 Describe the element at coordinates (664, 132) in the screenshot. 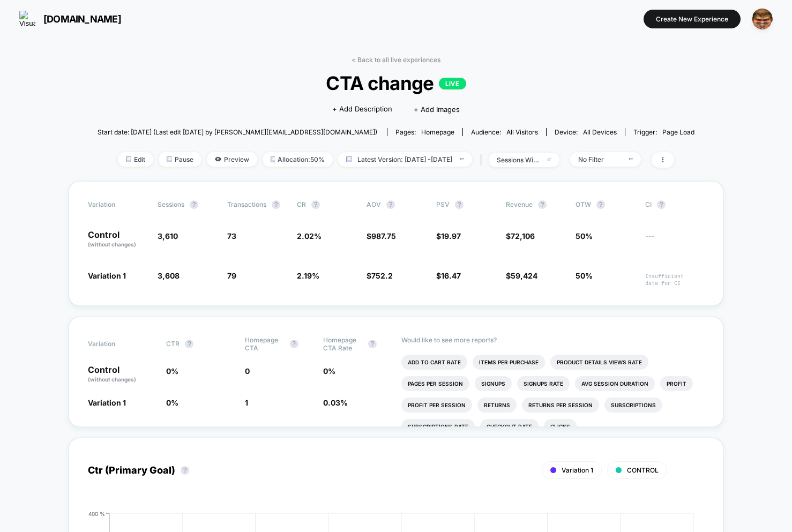

I see `div: Trigger:` at that location.